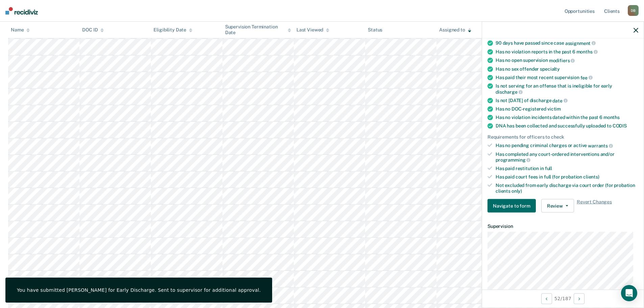  What do you see at coordinates (562, 60) in the screenshot?
I see `span: modifiers` at bounding box center [562, 60].